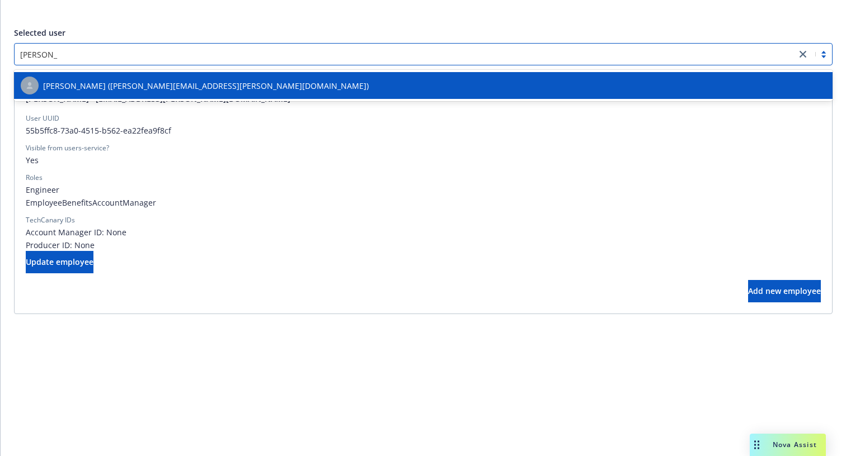 The height and width of the screenshot is (456, 846). Describe the element at coordinates (59, 262) in the screenshot. I see `span: Update employee` at that location.